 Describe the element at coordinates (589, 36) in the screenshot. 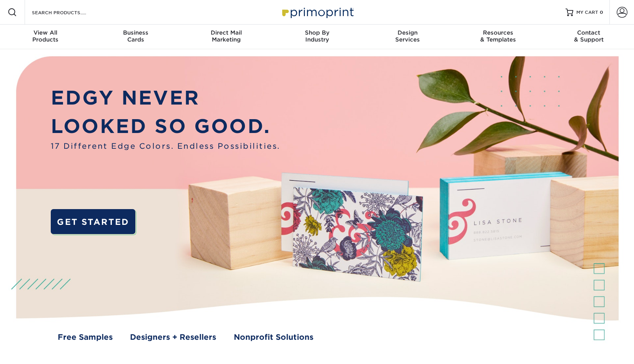

I see `div: & Support` at that location.